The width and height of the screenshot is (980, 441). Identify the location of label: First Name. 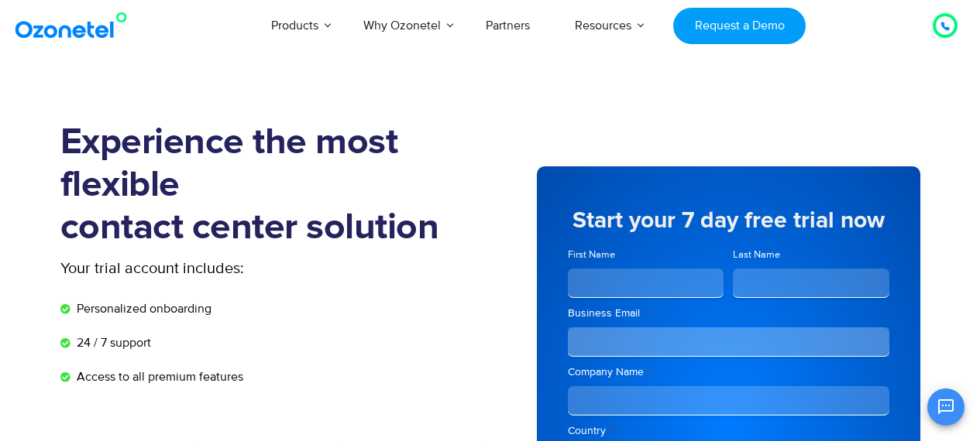
(647, 255).